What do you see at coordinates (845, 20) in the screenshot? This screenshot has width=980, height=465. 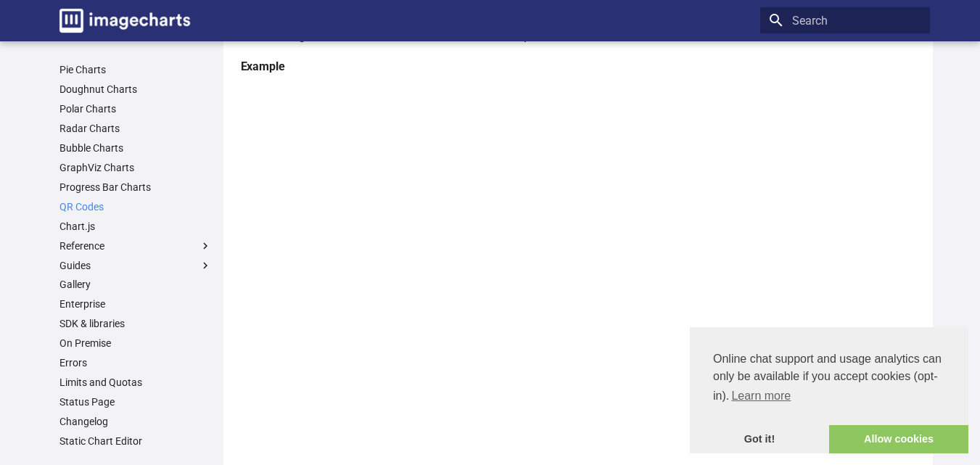 I see `input: Search` at bounding box center [845, 20].